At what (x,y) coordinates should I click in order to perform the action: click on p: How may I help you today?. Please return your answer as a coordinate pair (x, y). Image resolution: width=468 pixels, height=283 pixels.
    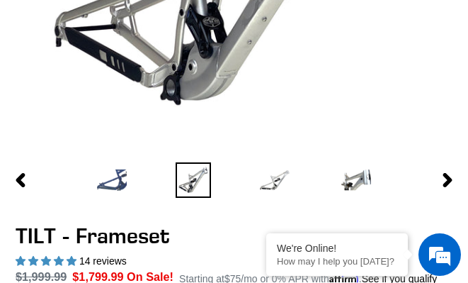
    Looking at the image, I should click on (337, 261).